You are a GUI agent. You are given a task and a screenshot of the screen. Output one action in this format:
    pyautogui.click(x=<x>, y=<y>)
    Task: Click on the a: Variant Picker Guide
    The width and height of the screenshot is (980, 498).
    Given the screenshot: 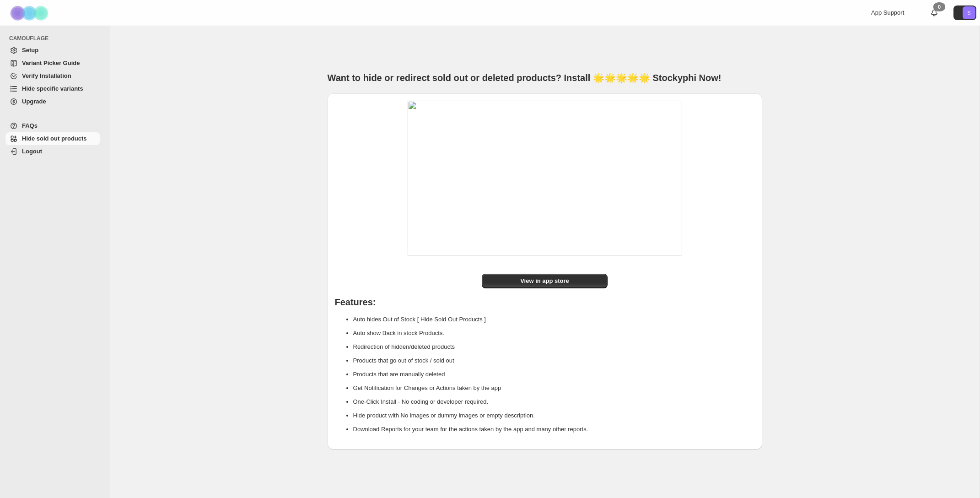 What is the action you would take?
    pyautogui.click(x=53, y=64)
    